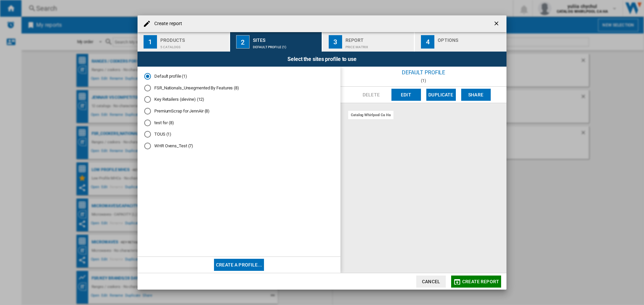  I want to click on span: Create report, so click(480, 282).